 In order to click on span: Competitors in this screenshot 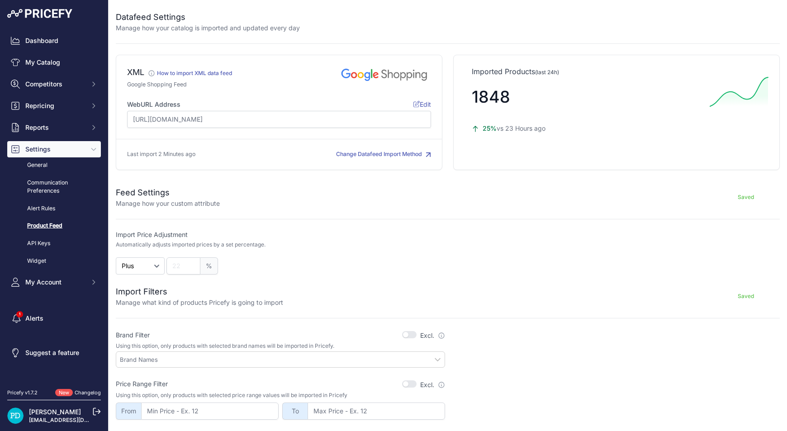, I will do `click(55, 84)`.